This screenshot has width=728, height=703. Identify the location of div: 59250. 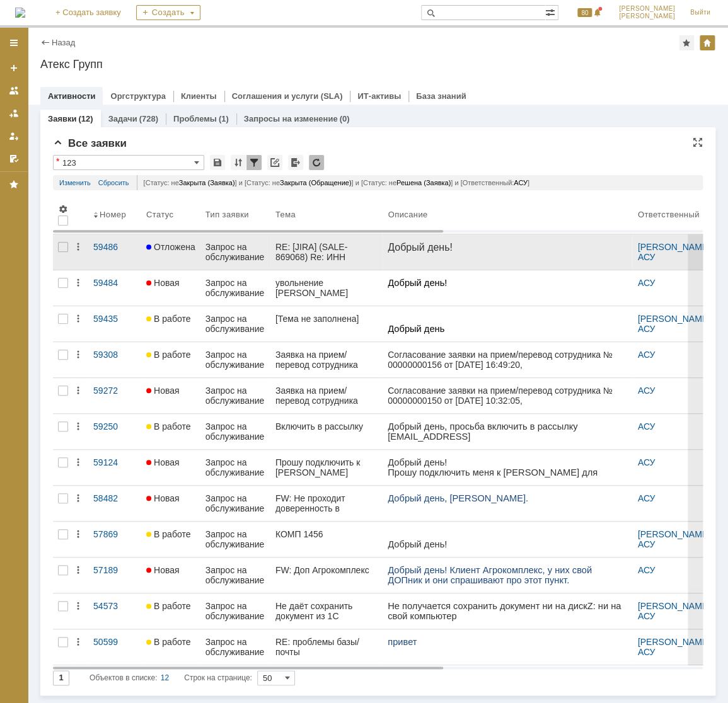
(114, 426).